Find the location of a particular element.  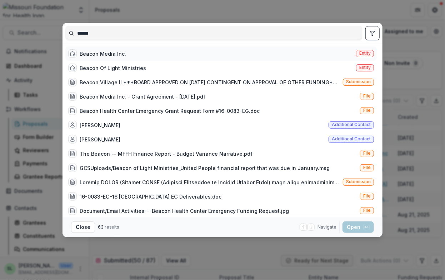

div: Loremip DOLOR (Sitamet CONSE (Adipisci Elitseddoe te Incidid Utlabor Etdol) magn aliqu enimadmini... is located at coordinates (210, 182).